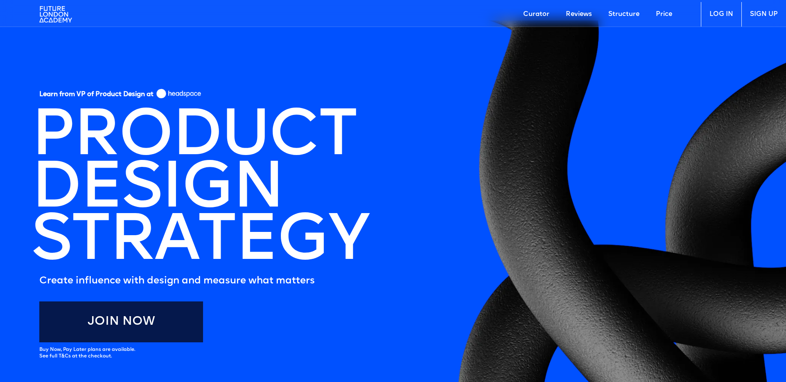  Describe the element at coordinates (87, 354) in the screenshot. I see `div: Buy Now, Pay Later plans are available. See full T&Cs at the checkout.` at that location.